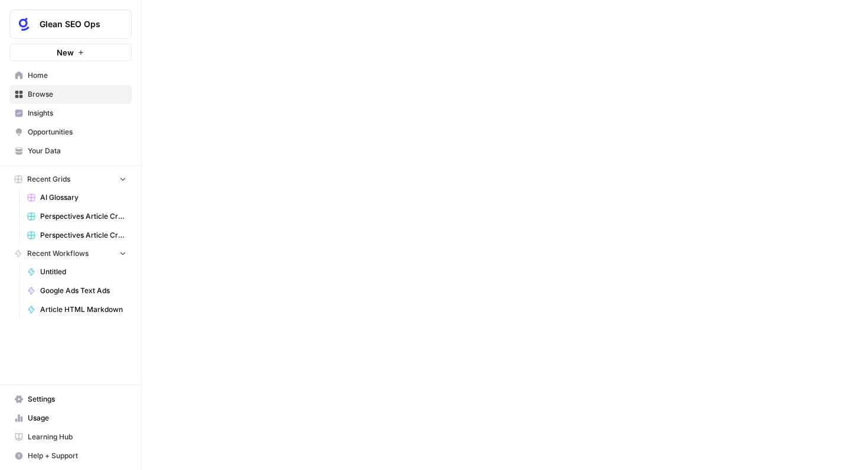  What do you see at coordinates (75, 24) in the screenshot?
I see `span: Glean SEO Ops` at bounding box center [75, 24].